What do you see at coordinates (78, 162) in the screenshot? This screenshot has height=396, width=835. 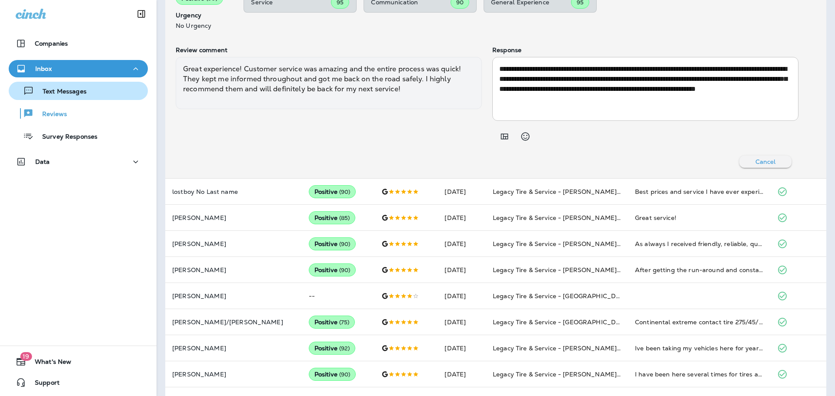 I see `button: Data` at bounding box center [78, 162].